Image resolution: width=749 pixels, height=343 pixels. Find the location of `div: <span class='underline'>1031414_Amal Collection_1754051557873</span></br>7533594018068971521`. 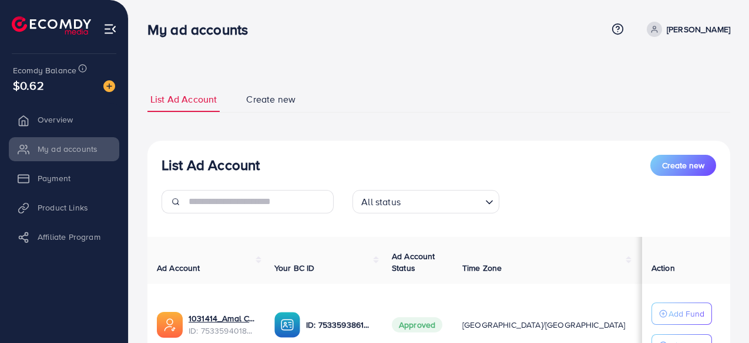

div: <span class='underline'>1031414_Amal Collection_1754051557873</span></br>7533594018068971521 is located at coordinates (222, 325).